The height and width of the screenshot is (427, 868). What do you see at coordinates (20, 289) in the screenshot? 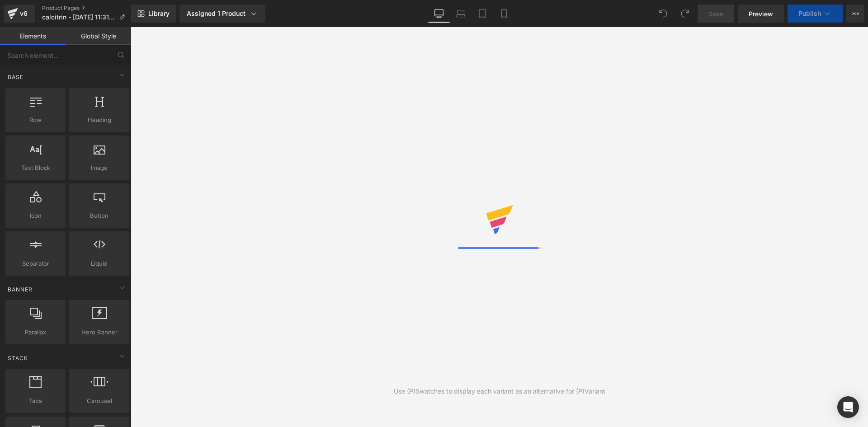
I see `span: Banner` at bounding box center [20, 289].